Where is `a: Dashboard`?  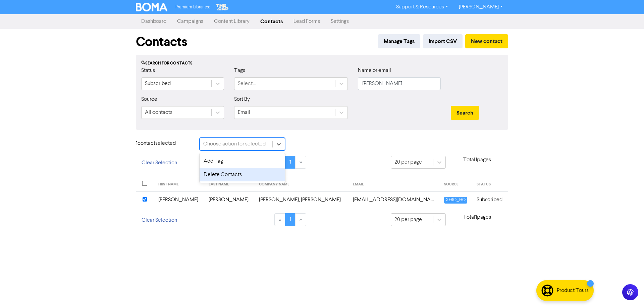 a: Dashboard is located at coordinates (154, 21).